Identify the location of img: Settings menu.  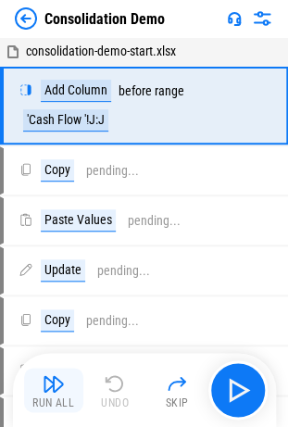
(262, 19).